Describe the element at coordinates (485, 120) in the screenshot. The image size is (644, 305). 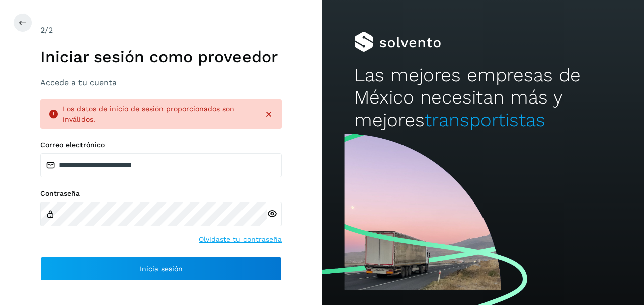
I see `span: transportistas` at that location.